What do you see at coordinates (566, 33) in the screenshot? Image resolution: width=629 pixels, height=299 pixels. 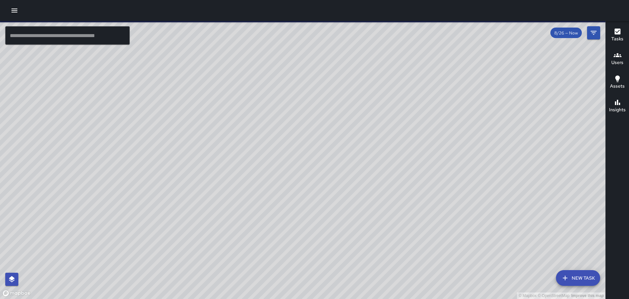 I see `span: 8/26 — Now` at bounding box center [566, 33].